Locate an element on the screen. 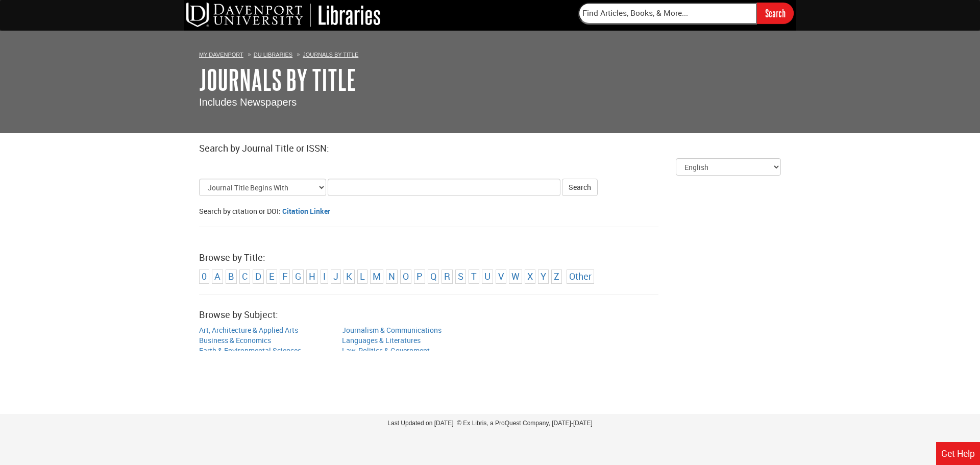 This screenshot has width=980, height=465. a: Art, Architecture & Applied Arts is located at coordinates (249, 330).